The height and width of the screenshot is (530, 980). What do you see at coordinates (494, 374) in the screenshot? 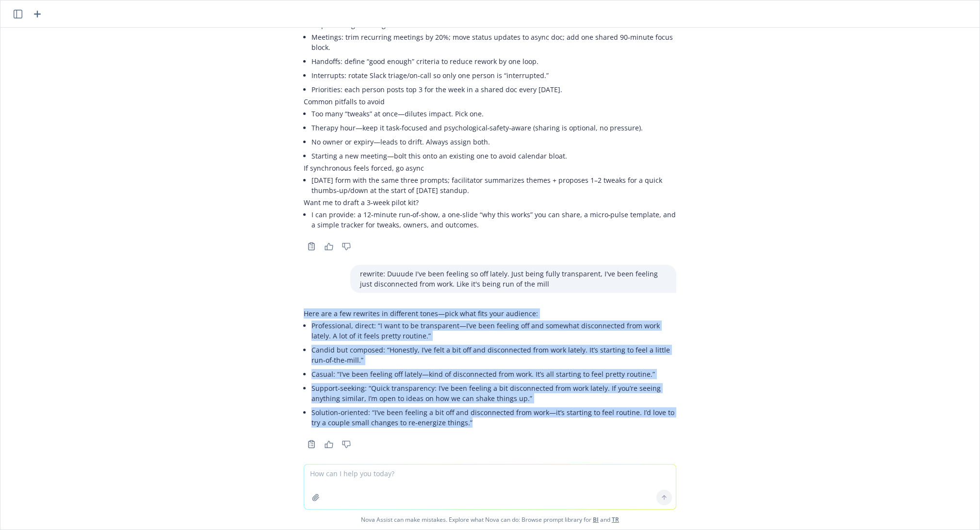
I see `p: Casual: “I’ve been feeling off lately—kind of disconnected from work. It’s all starting to feel p...` at bounding box center [494, 374].